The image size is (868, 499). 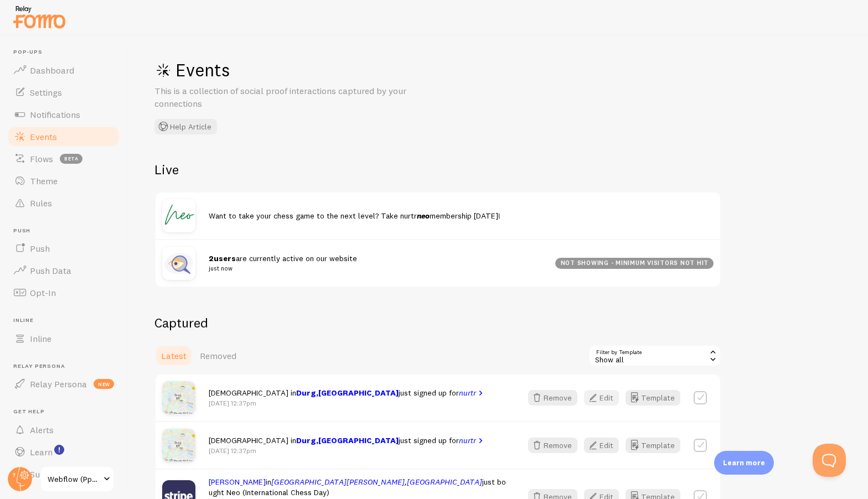 I want to click on p: Learn more, so click(x=744, y=463).